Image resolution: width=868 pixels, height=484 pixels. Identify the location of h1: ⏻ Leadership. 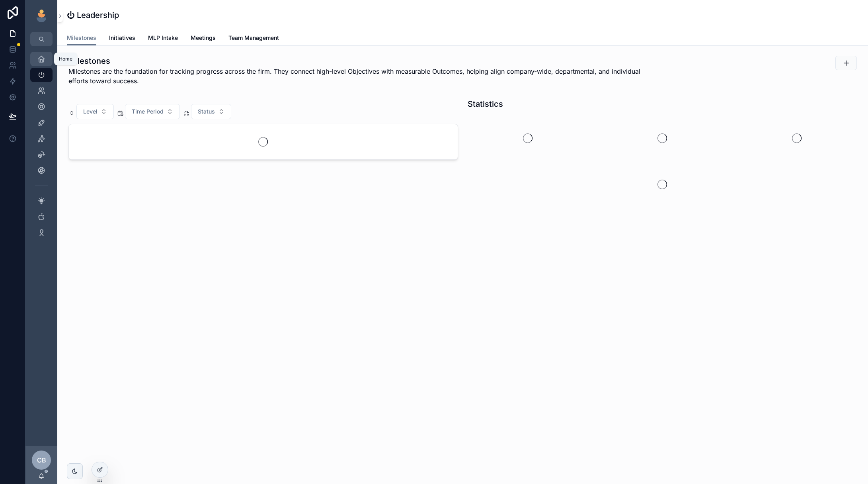
(93, 15).